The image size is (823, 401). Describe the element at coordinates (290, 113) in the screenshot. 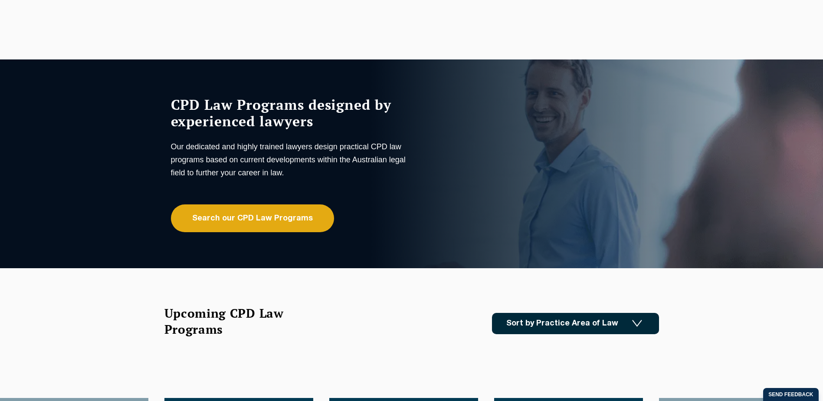

I see `h1: CPD Law Programs designed by experienced lawyers` at that location.